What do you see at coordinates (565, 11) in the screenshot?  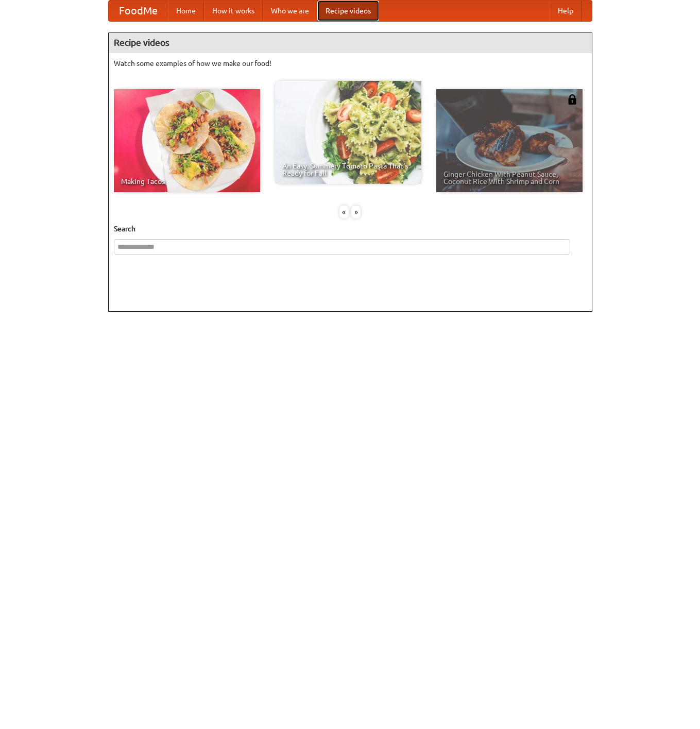 I see `a: Help` at bounding box center [565, 11].